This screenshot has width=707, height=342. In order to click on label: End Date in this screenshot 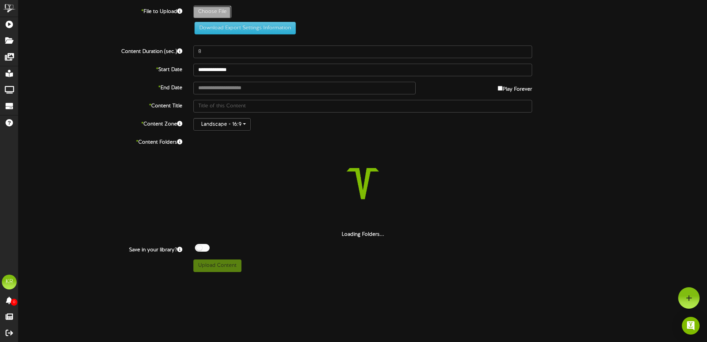, I will do `click(100, 87)`.